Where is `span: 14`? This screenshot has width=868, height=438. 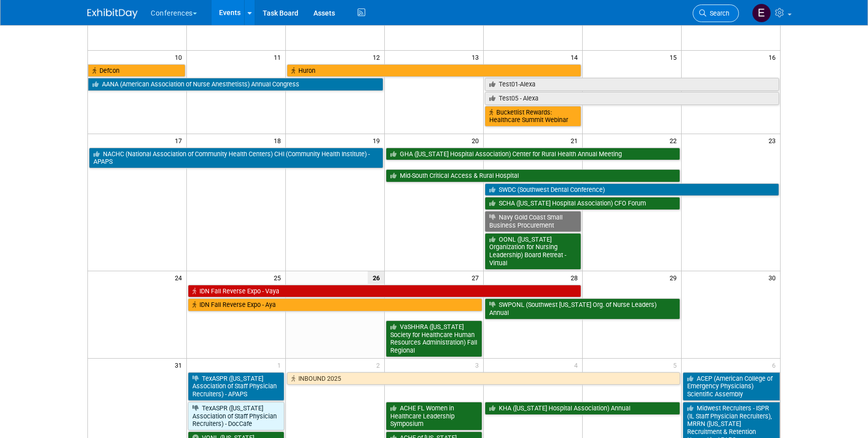 span: 14 is located at coordinates (575, 56).